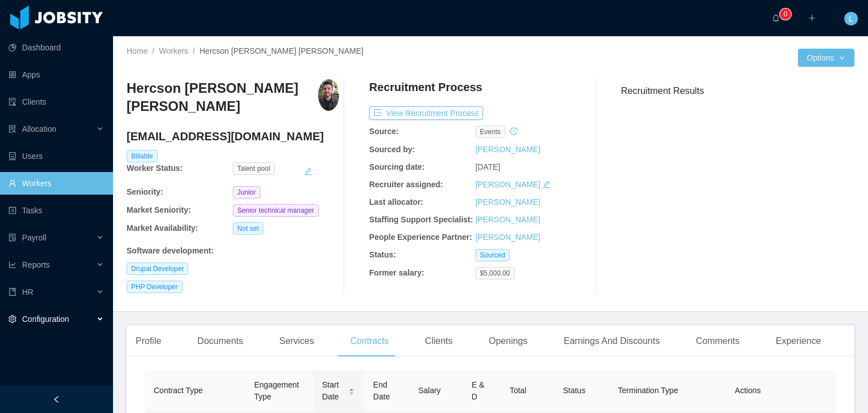  What do you see at coordinates (382, 255) in the screenshot?
I see `b: Status:` at bounding box center [382, 255].